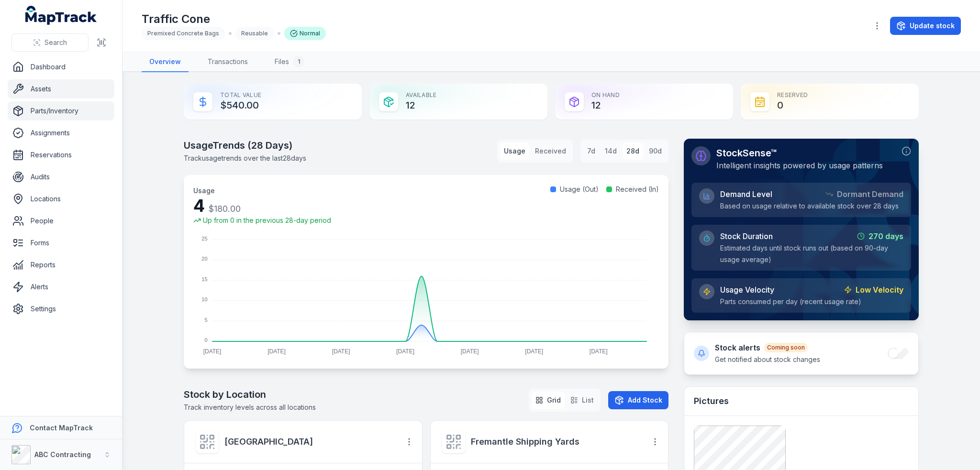  Describe the element at coordinates (299, 62) in the screenshot. I see `div: 1` at that location.